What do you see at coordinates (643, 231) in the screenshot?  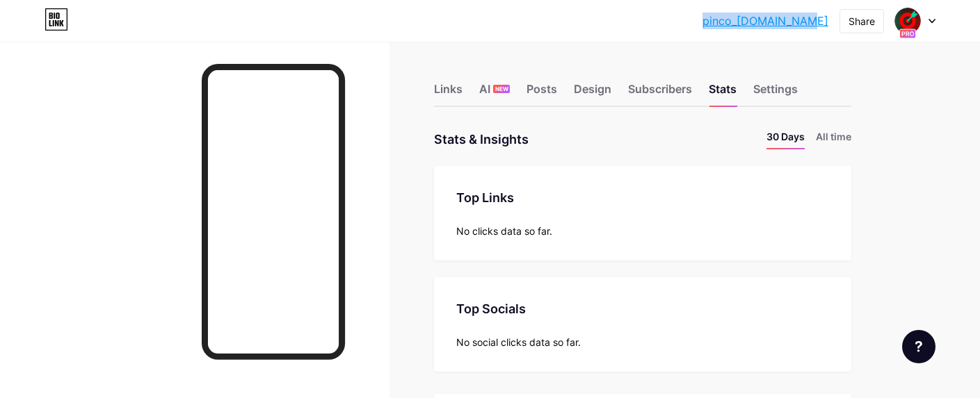 I see `div: No clicks data so far.` at bounding box center [643, 231].